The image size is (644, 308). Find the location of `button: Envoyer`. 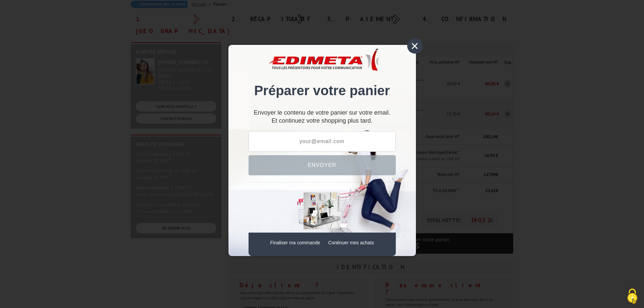

button: Envoyer is located at coordinates (322, 165).